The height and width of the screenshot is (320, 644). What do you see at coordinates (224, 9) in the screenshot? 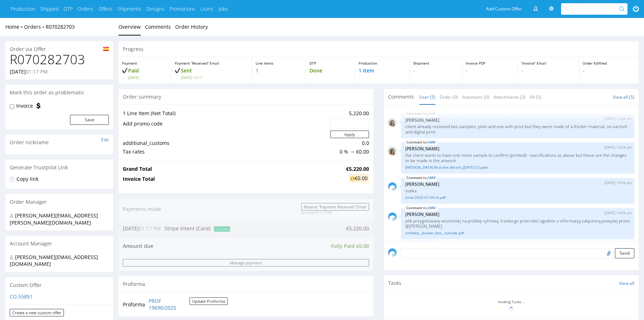
I see `a: Jobs` at bounding box center [224, 9].